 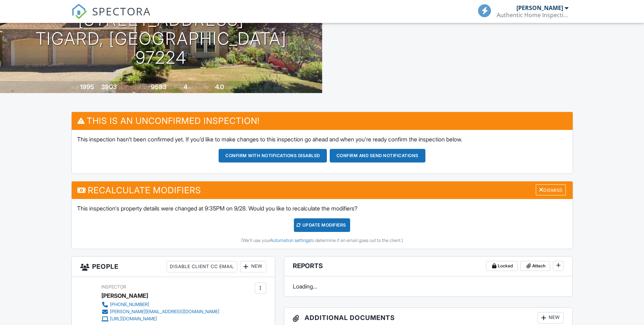 What do you see at coordinates (75, 87) in the screenshot?
I see `span: Built` at bounding box center [75, 87].